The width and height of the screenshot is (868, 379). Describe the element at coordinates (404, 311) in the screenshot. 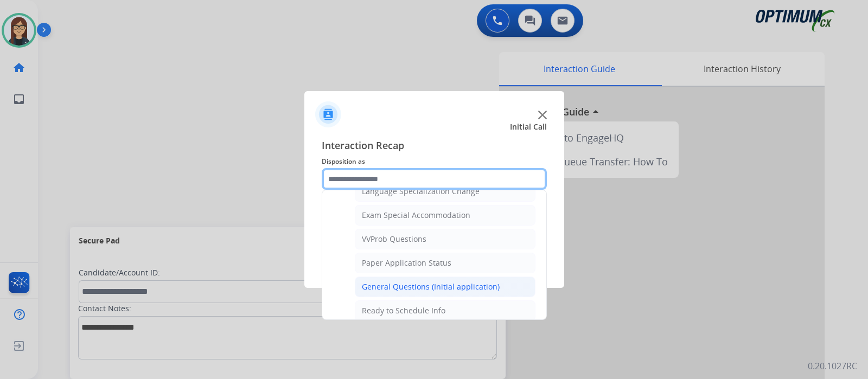

I see `div: Ready to Schedule Info` at that location.